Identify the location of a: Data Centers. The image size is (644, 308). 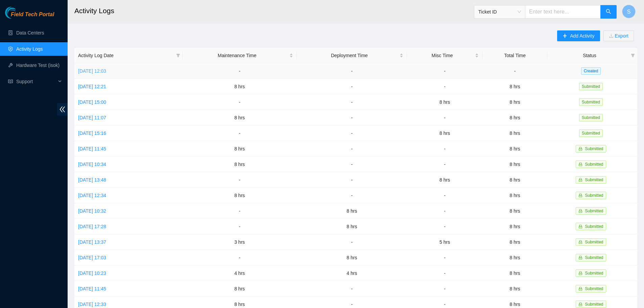
(30, 33).